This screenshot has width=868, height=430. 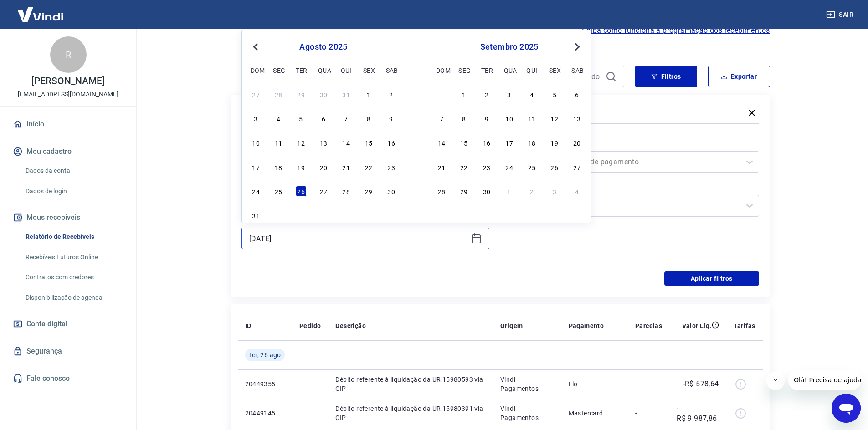 I want to click on div: Choose sábado, 27 de setembro de 2025, so click(x=577, y=167).